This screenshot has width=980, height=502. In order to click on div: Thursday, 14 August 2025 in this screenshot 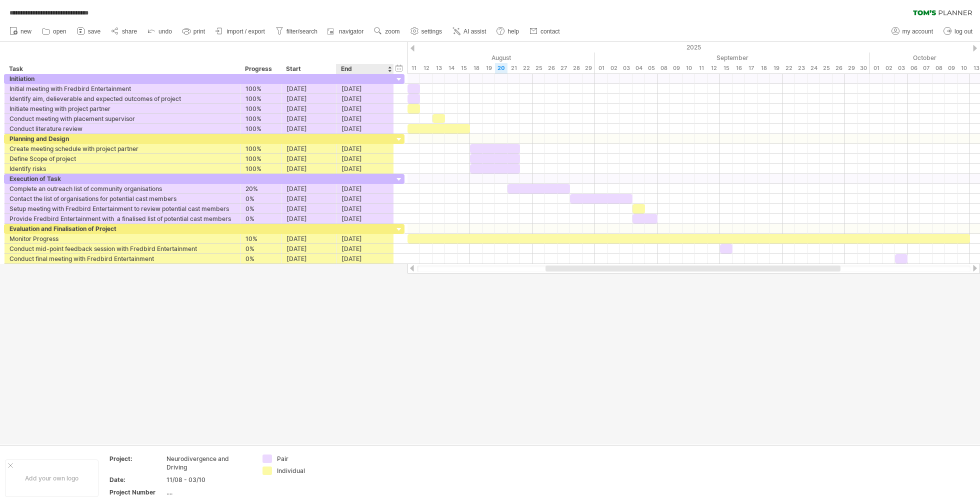, I will do `click(451, 68)`.